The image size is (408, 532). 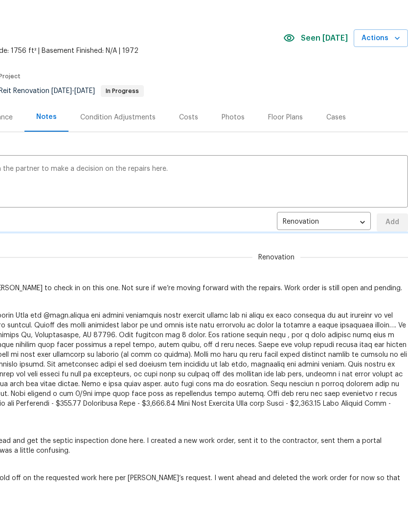 What do you see at coordinates (381, 38) in the screenshot?
I see `span: Actions` at bounding box center [381, 38].